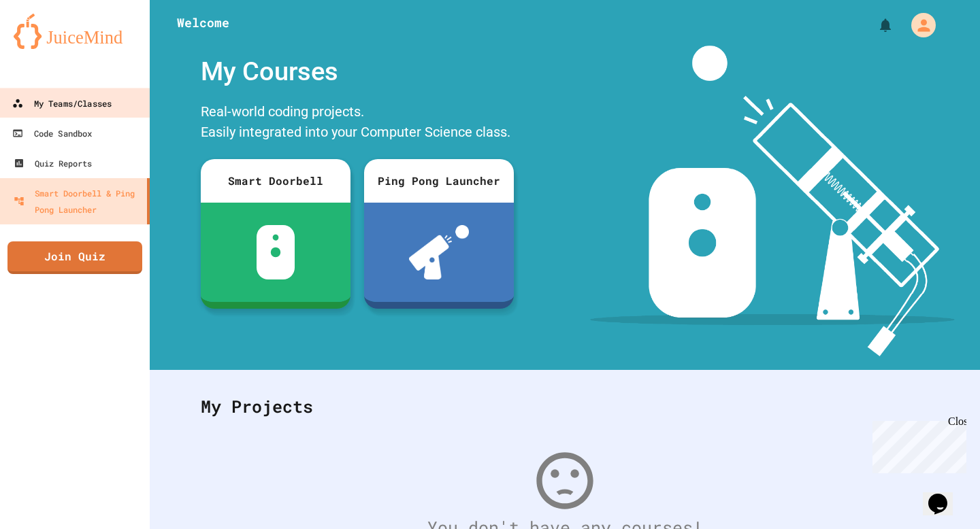  What do you see at coordinates (74, 31) in the screenshot?
I see `img: logo-orange.svg` at bounding box center [74, 31].